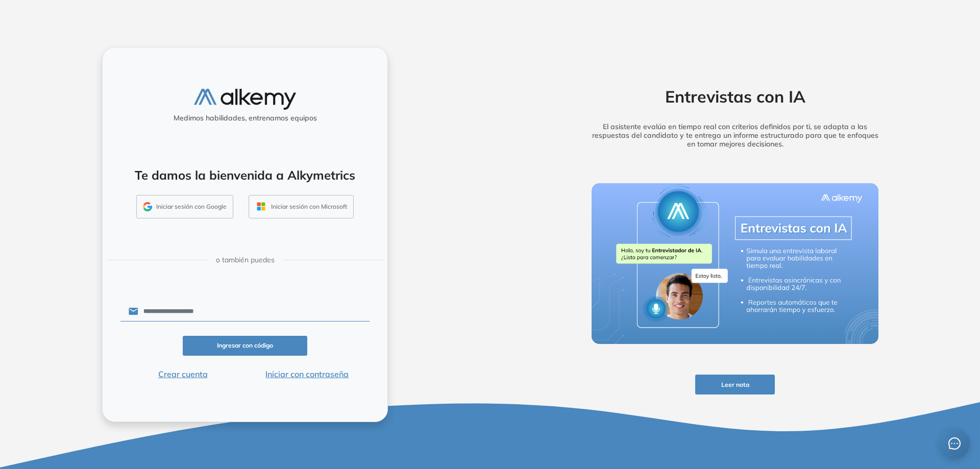  What do you see at coordinates (301, 207) in the screenshot?
I see `button: Iniciar sesión con Microsoft` at bounding box center [301, 207].